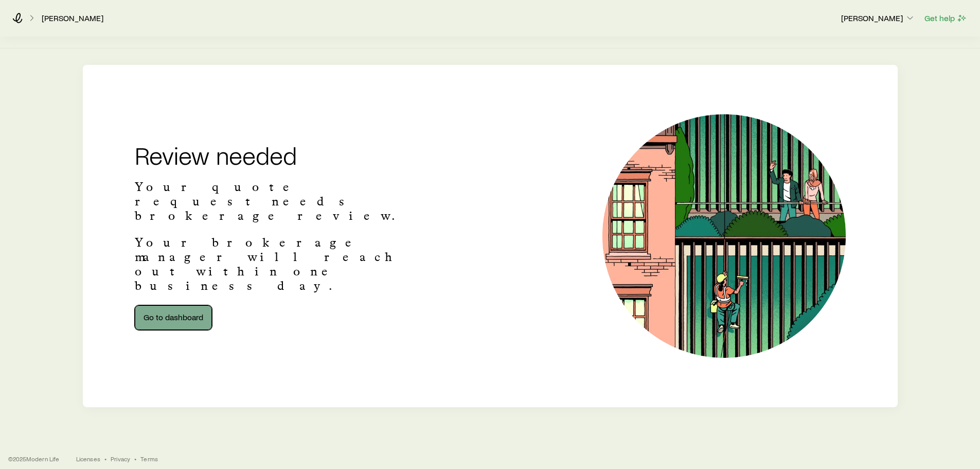  What do you see at coordinates (283, 155) in the screenshot?
I see `h2: Review needed` at bounding box center [283, 155].